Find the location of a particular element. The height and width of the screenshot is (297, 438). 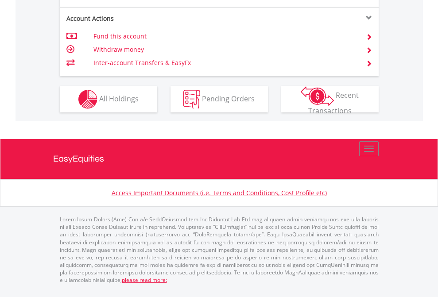

a: Access Important Documents (i.e. Terms and Conditions, Cost Profile etc) is located at coordinates (219, 193).